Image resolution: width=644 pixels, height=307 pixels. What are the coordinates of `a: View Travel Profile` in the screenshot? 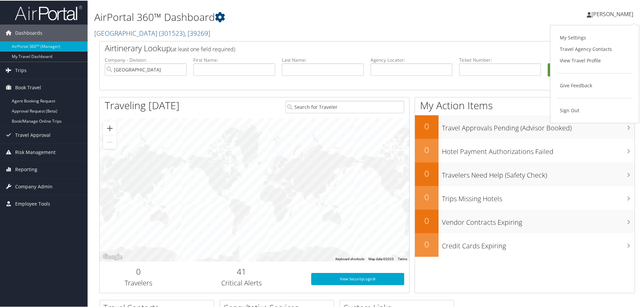 It's located at (594, 60).